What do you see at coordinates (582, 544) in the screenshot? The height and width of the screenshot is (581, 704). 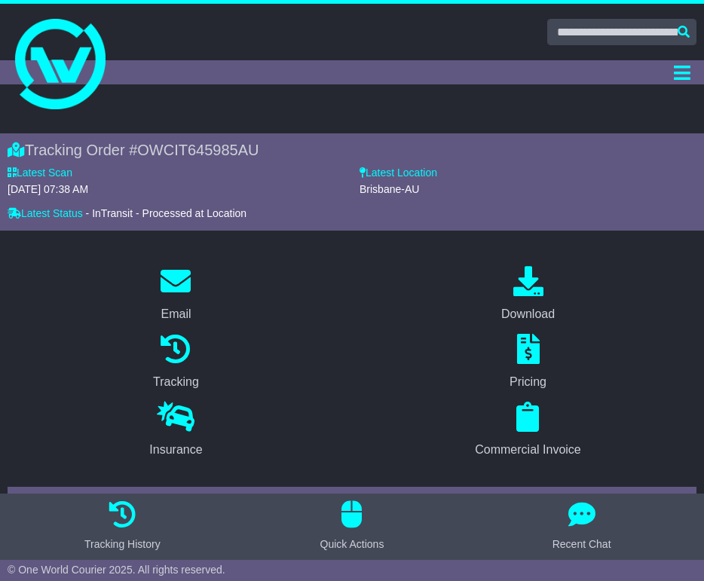 I see `div: Recent Chat` at bounding box center [582, 544].